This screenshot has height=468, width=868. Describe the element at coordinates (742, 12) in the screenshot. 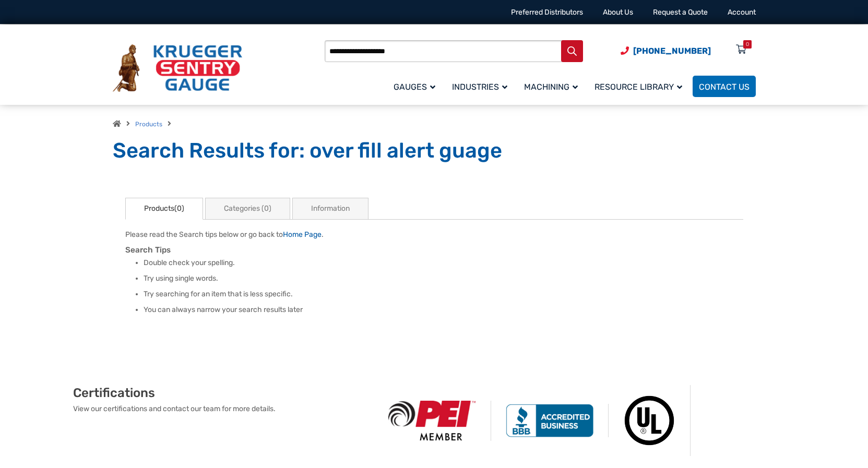

I see `a: Account` at that location.